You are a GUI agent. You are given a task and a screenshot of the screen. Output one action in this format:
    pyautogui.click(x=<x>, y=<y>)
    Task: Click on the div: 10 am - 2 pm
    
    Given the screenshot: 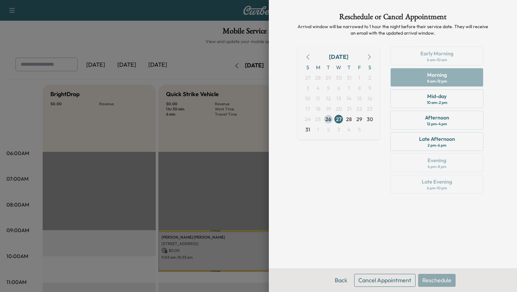 What is the action you would take?
    pyautogui.click(x=437, y=102)
    